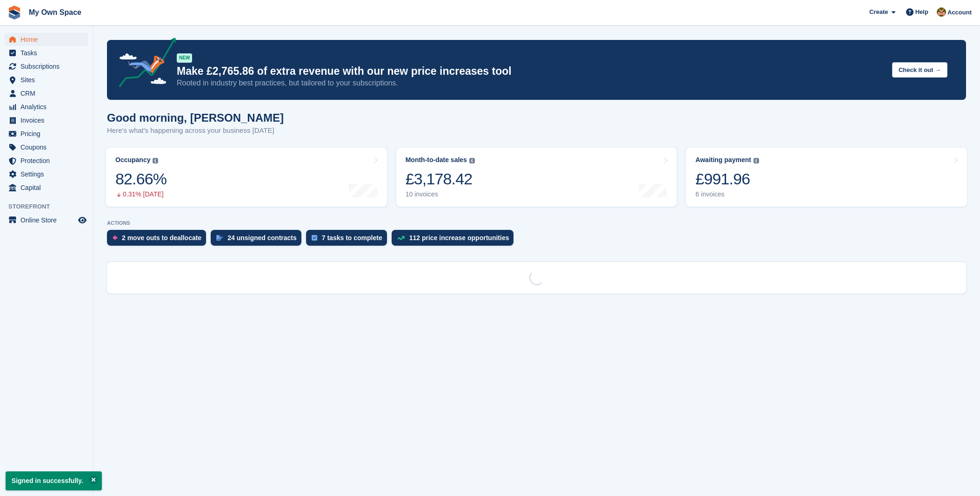  What do you see at coordinates (48, 221) in the screenshot?
I see `span: Online Store` at bounding box center [48, 221].